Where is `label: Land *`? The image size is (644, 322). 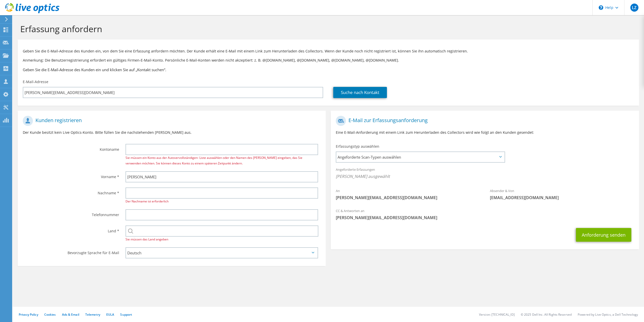 label: Land * is located at coordinates (71, 230).